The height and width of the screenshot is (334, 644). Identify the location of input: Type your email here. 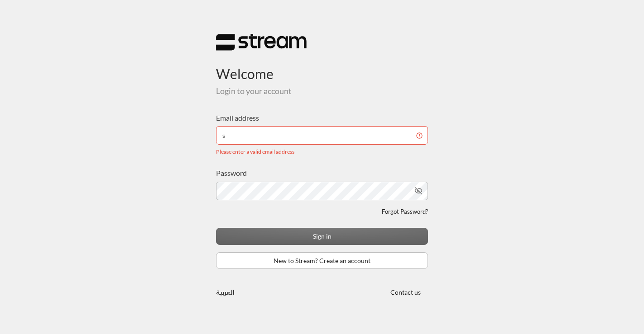
(322, 135).